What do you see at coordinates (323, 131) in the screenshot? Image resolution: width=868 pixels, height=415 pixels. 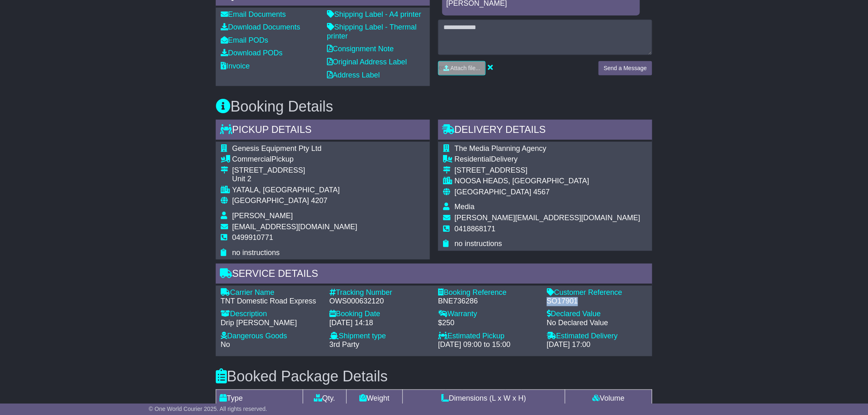 I see `div: Pickup Details` at bounding box center [323, 131].